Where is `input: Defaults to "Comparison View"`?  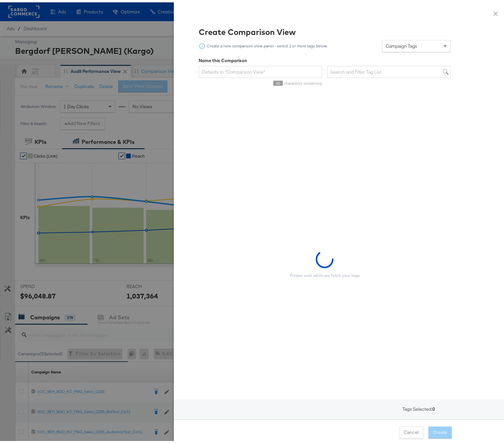
input: Defaults to "Comparison View" is located at coordinates (260, 69).